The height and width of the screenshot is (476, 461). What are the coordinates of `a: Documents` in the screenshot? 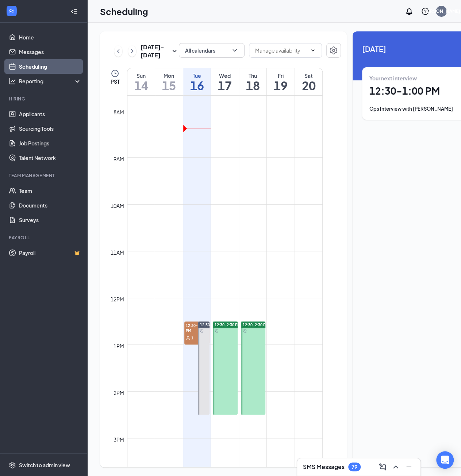 It's located at (50, 205).